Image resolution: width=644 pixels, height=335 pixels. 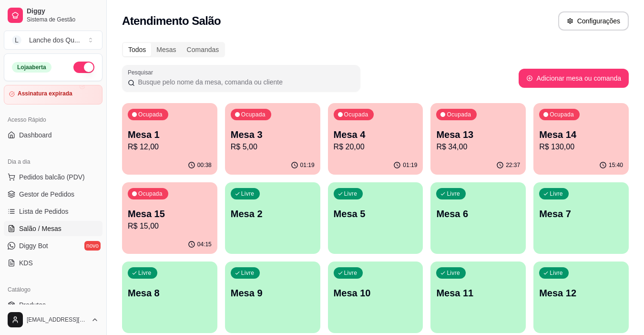 What do you see at coordinates (53, 212) in the screenshot?
I see `a: Lista de Pedidos` at bounding box center [53, 212].